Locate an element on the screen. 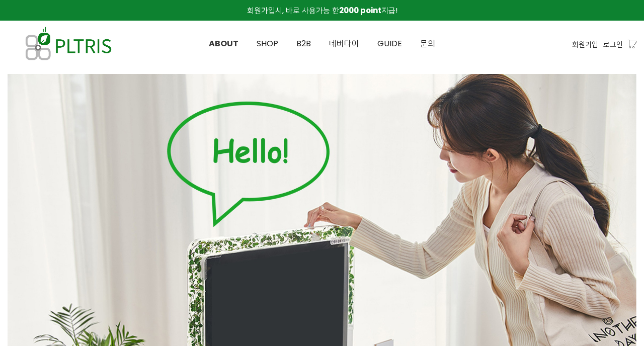 The width and height of the screenshot is (644, 346). a: 로그인 is located at coordinates (613, 44).